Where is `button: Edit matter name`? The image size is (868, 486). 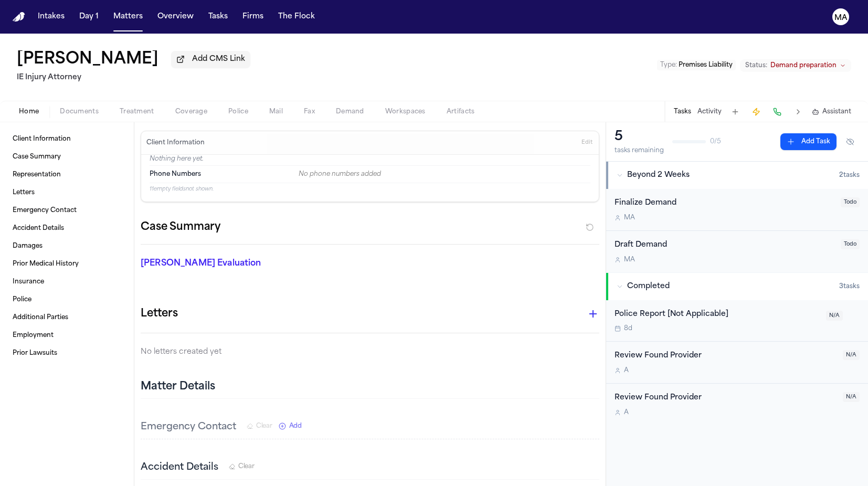 button: Edit matter name is located at coordinates (88, 60).